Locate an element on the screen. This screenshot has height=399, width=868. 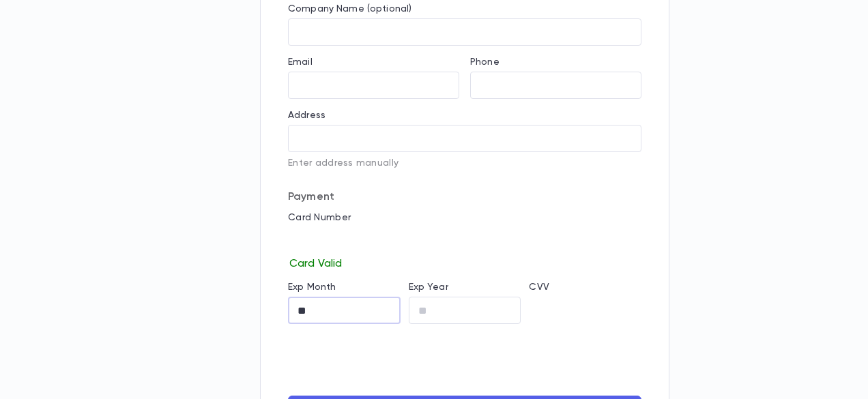
p: Card Valid is located at coordinates (465, 262).